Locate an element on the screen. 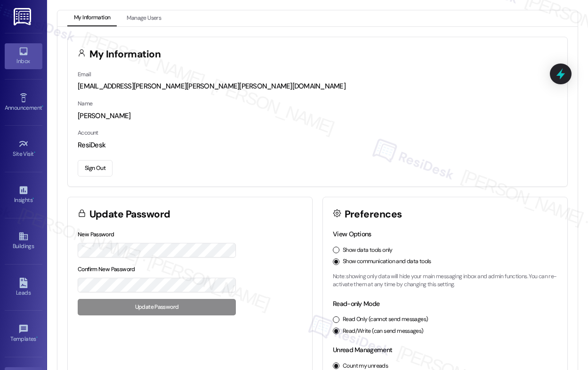 The image size is (588, 370). label: Show data tools only is located at coordinates (368, 250).